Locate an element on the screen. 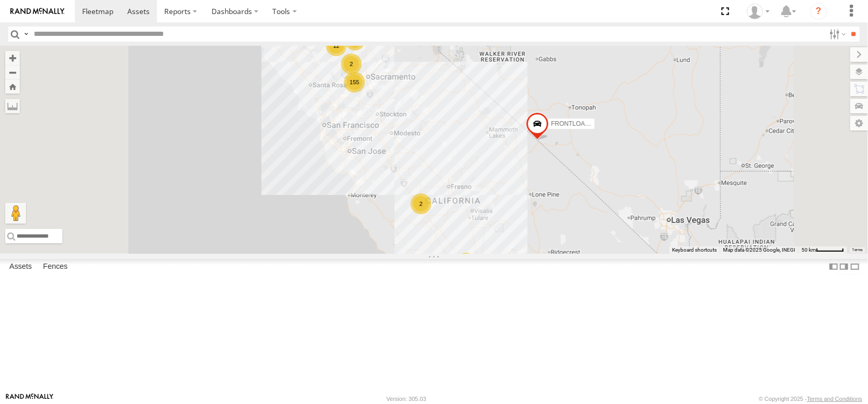  button: Zoom out is located at coordinates (13, 73).